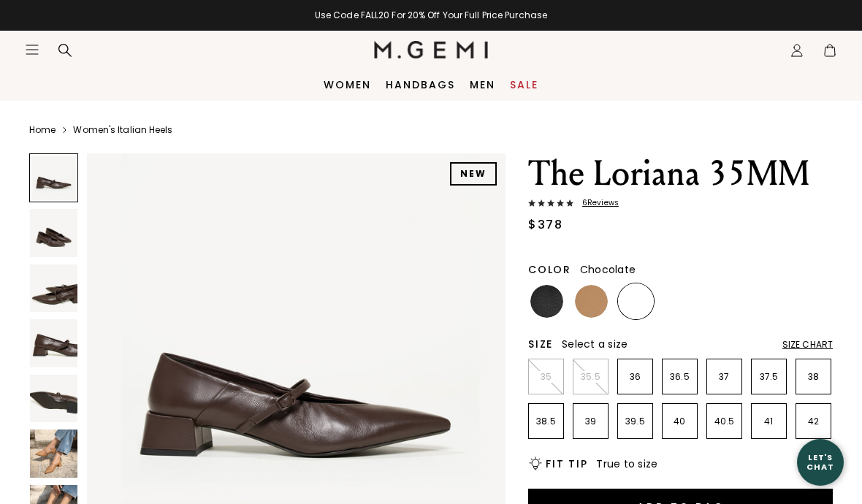  I want to click on p: 35, so click(545, 376).